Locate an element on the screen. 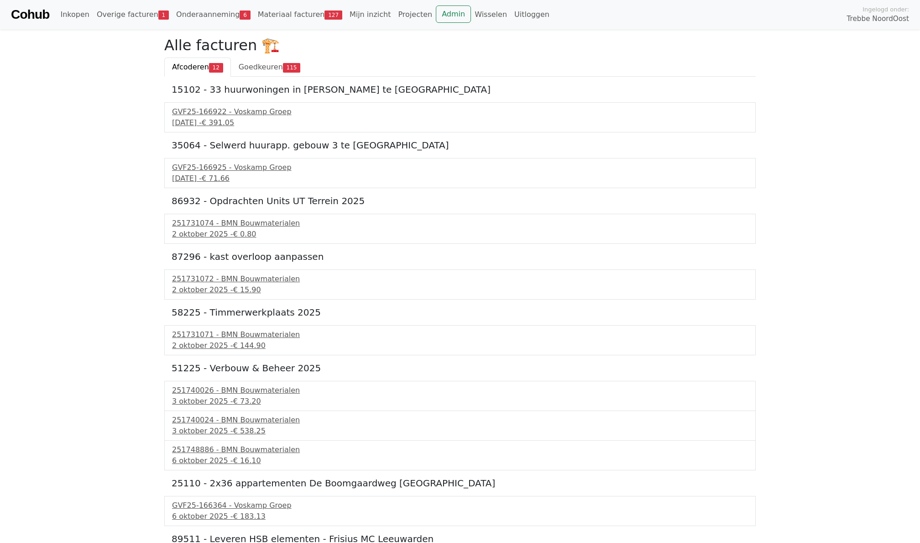 The image size is (920, 543). a: 251731072 - BMN Bouwmaterialen2 oktober 2025 -€ 15.90 is located at coordinates (460, 284).